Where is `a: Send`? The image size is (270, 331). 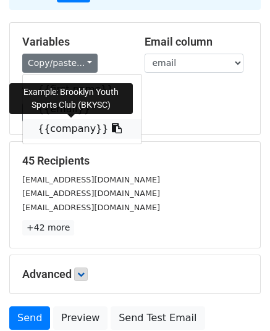 a: Send is located at coordinates (30, 318).